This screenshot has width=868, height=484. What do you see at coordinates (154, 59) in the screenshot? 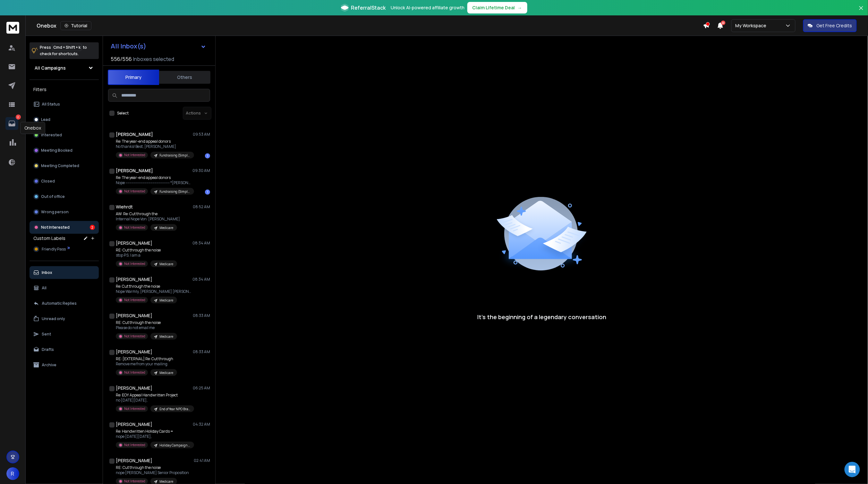
I see `h3: Inboxes selected` at bounding box center [154, 59].